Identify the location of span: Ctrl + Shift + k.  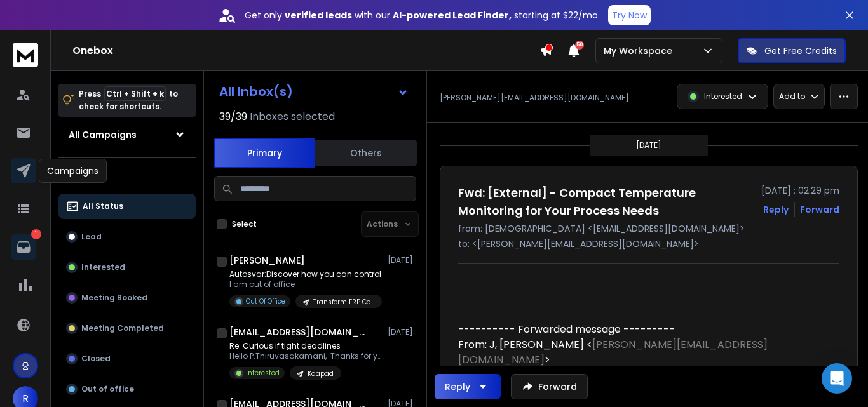
(135, 93).